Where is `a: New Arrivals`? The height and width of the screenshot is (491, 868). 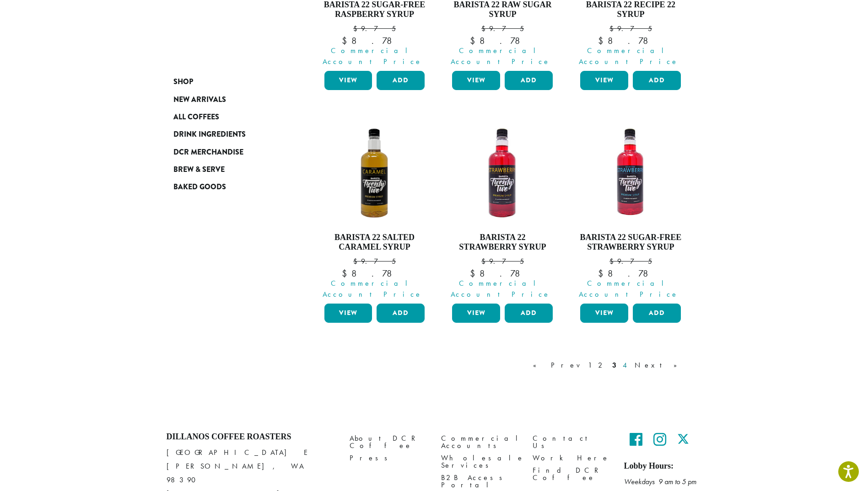 a: New Arrivals is located at coordinates (228, 99).